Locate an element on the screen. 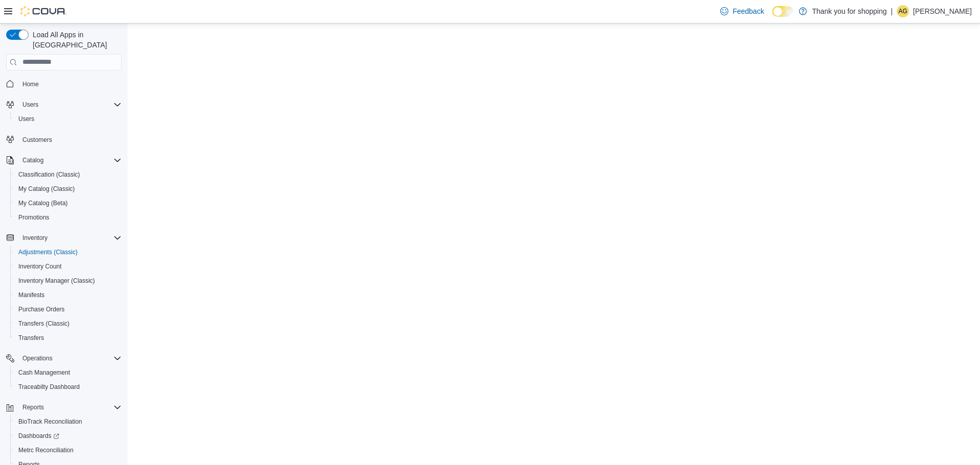  img: Cova is located at coordinates (43, 11).